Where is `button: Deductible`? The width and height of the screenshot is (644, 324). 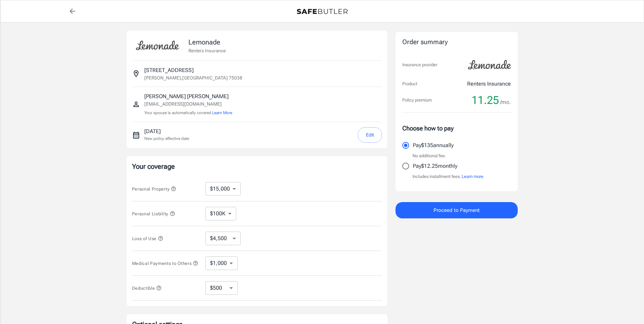 button: Deductible is located at coordinates (147, 288).